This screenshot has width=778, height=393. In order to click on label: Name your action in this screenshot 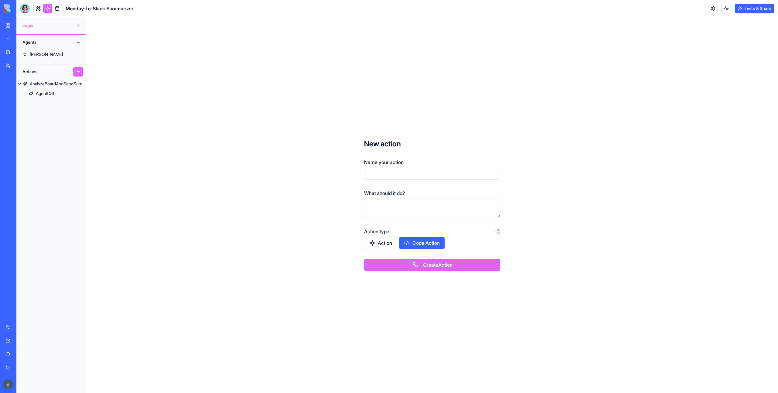, I will do `click(384, 162)`.